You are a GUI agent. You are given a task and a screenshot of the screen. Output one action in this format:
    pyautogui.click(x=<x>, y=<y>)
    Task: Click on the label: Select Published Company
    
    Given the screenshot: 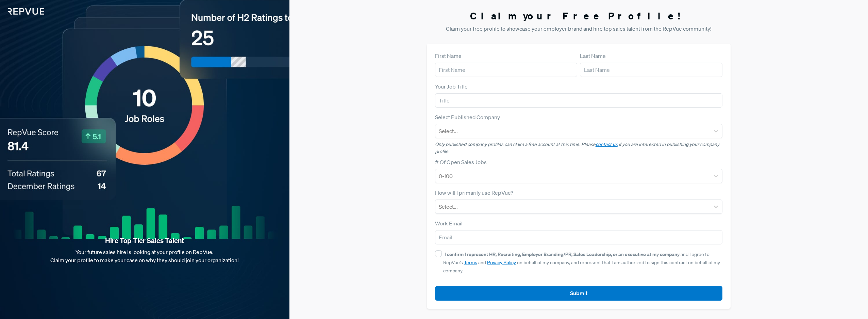 What is the action you would take?
    pyautogui.click(x=467, y=117)
    